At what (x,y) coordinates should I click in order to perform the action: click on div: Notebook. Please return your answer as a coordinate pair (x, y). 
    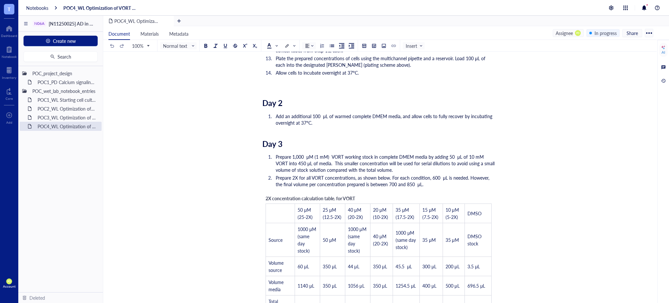
    Looking at the image, I should click on (9, 57).